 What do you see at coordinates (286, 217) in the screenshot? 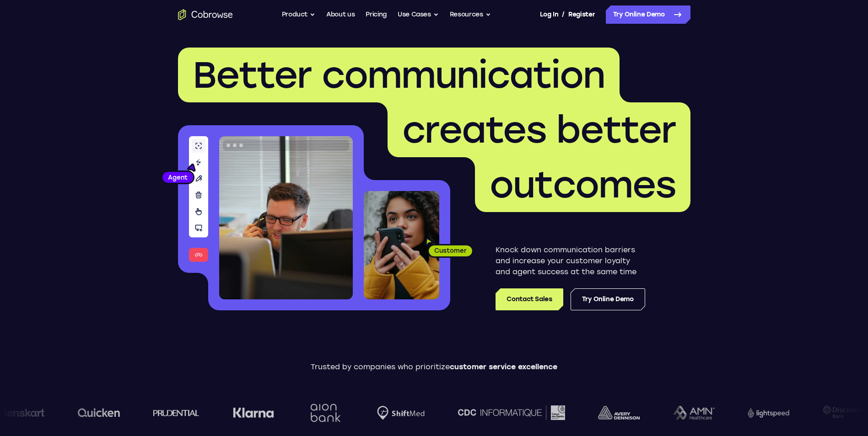
I see `img: A customer support agent talking on the phone` at bounding box center [286, 217].